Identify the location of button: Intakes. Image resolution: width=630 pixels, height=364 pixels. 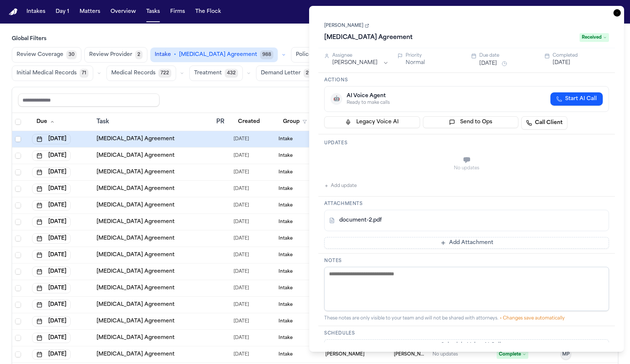
(35, 12).